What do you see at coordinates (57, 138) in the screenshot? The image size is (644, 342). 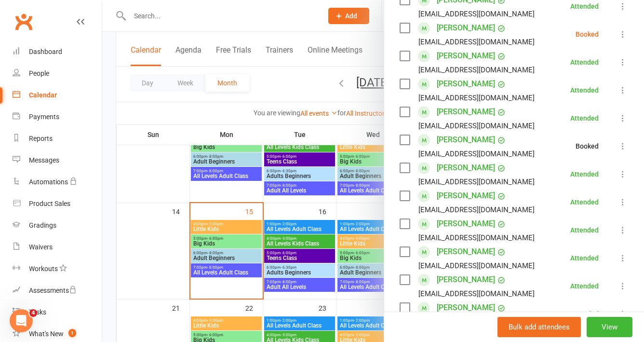 I see `a: Reports` at bounding box center [57, 138].